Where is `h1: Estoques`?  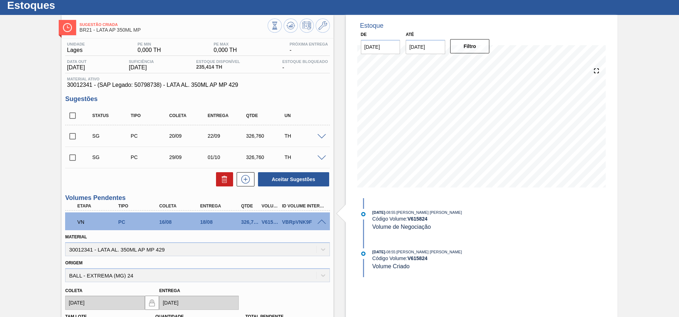 h1: Estoques is located at coordinates (70, 5).